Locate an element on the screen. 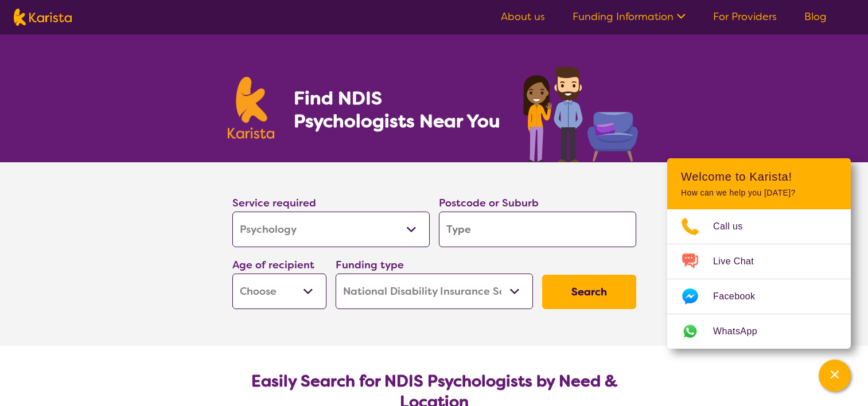  span: Facebook is located at coordinates (740, 297).